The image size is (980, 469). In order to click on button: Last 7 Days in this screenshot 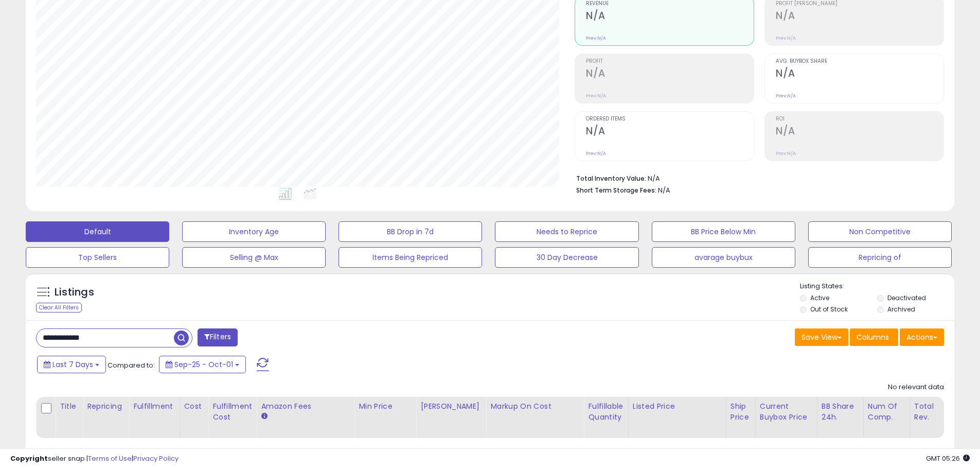, I will do `click(71, 365)`.